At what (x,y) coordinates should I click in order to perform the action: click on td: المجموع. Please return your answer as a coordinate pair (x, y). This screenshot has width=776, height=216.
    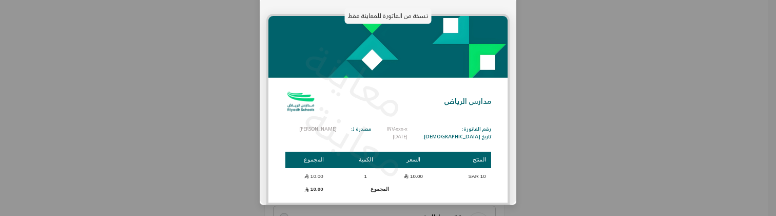
    Looking at the image, I should click on (366, 189).